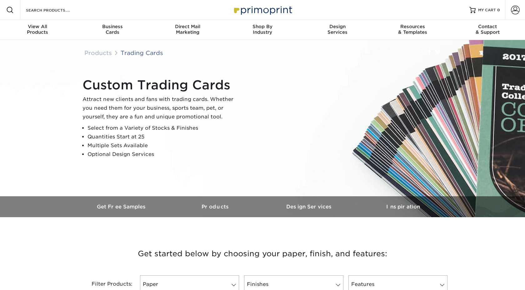 This screenshot has width=525, height=290. I want to click on a: Direct MailMarketing, so click(188, 30).